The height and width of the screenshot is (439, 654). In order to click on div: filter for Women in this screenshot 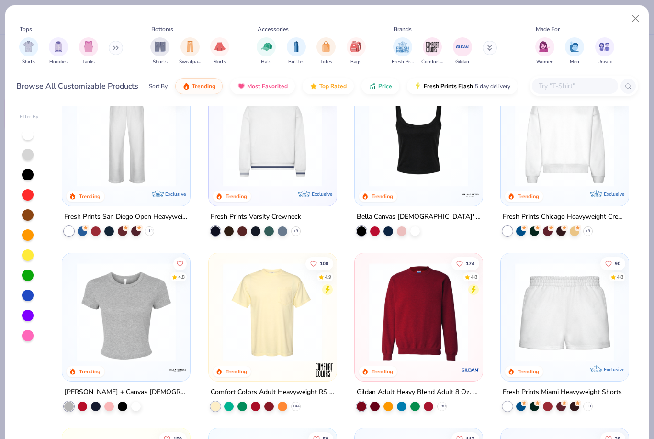, I will do `click(545, 51)`.